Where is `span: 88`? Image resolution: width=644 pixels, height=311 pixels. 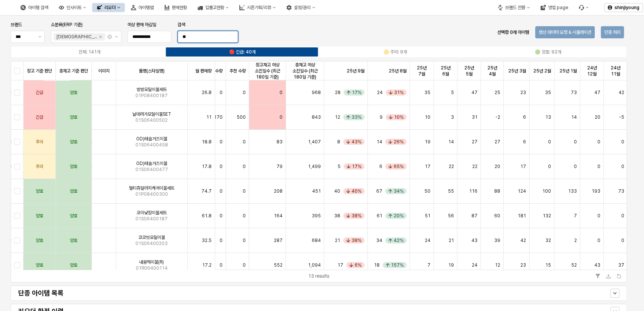
span: 88 is located at coordinates (497, 191).